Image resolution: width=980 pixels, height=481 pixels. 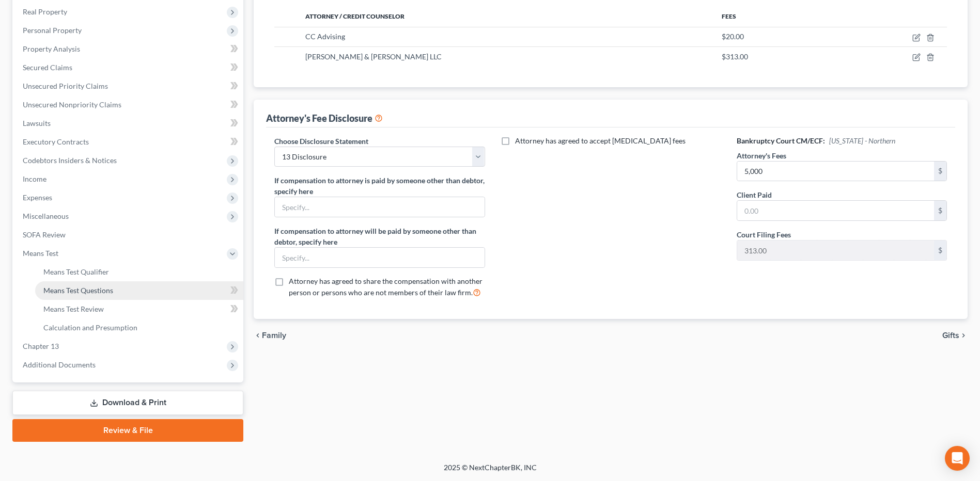 What do you see at coordinates (490, 472) in the screenshot?
I see `div: 2025 © NextChapterBK, INC` at bounding box center [490, 472].